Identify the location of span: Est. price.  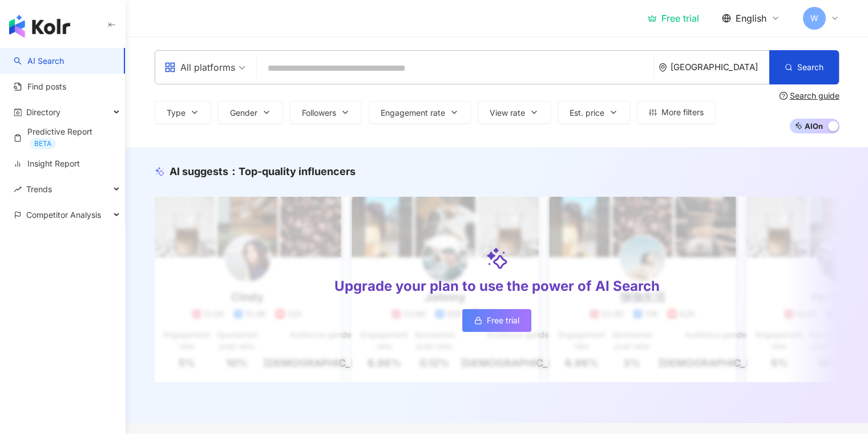
(587, 113).